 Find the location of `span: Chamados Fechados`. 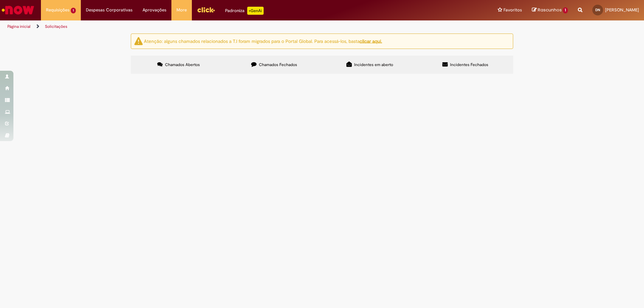

span: Chamados Fechados is located at coordinates (278, 65).